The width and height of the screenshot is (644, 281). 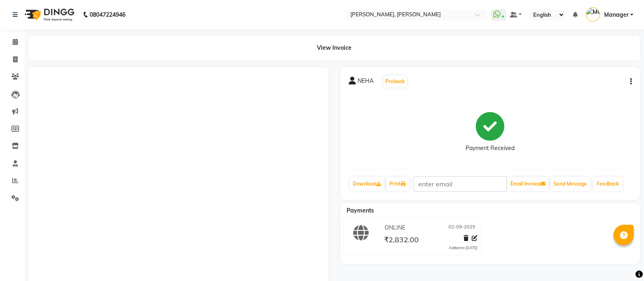 I want to click on img: Manager, so click(x=593, y=14).